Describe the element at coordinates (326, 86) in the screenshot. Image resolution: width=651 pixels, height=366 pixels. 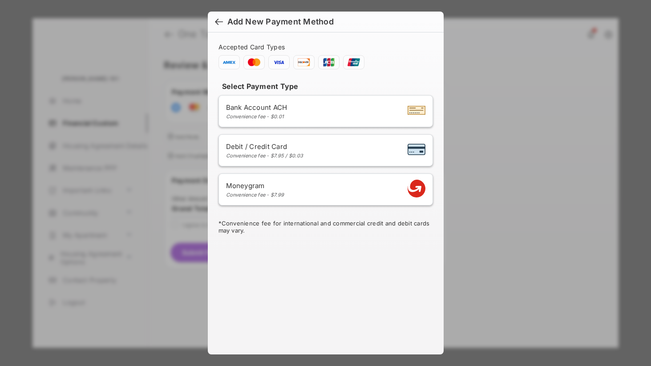
I see `h4: Select Payment Type` at that location.